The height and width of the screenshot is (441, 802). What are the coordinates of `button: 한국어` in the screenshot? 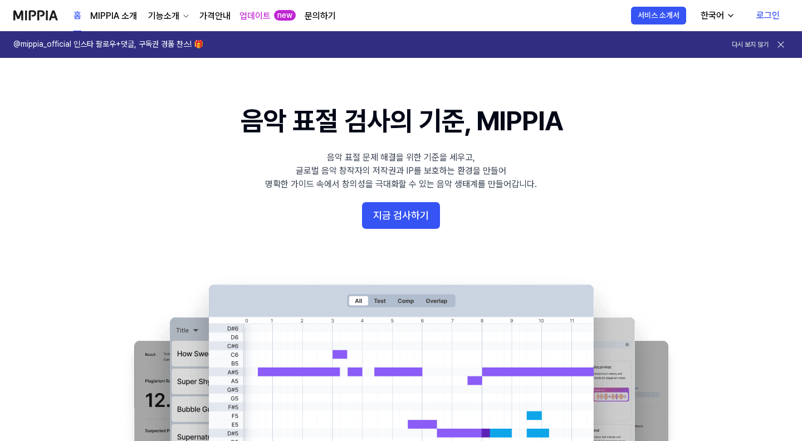 It's located at (716, 16).